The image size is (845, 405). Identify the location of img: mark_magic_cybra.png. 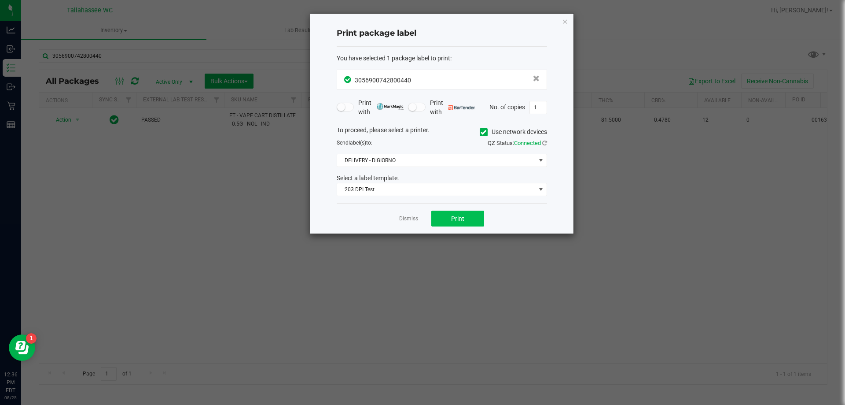
(390, 106).